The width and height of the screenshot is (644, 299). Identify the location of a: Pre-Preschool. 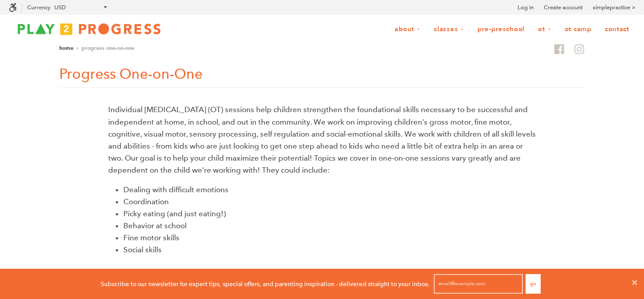
(501, 30).